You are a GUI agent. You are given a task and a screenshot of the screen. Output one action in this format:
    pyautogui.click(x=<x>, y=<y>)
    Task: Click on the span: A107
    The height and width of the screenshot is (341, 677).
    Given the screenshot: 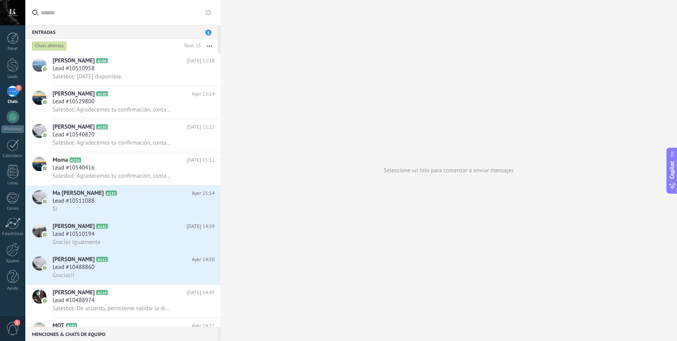 What is the action you would take?
    pyautogui.click(x=71, y=325)
    